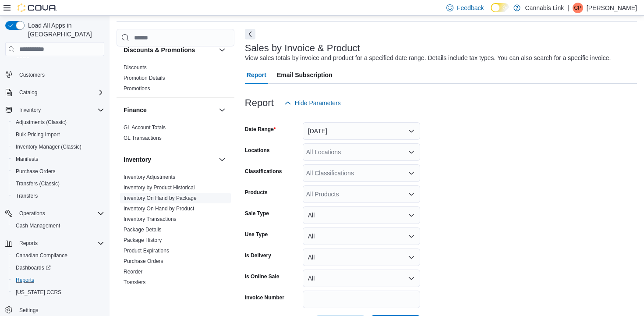 The image size is (644, 316). I want to click on div: Finance, so click(175, 134).